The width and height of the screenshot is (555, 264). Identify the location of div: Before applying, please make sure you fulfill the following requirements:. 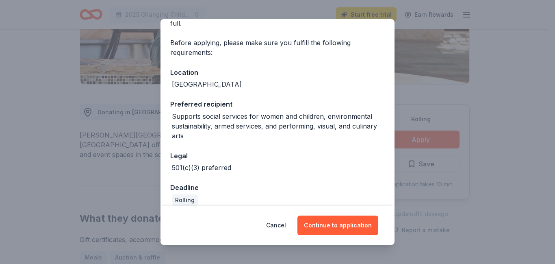
(277, 48).